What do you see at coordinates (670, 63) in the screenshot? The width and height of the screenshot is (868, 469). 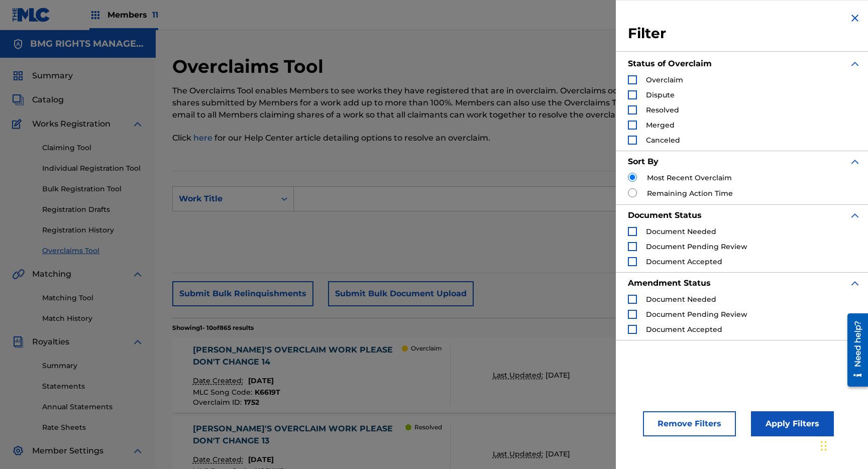 I see `strong: Status of Overclaim` at bounding box center [670, 63].